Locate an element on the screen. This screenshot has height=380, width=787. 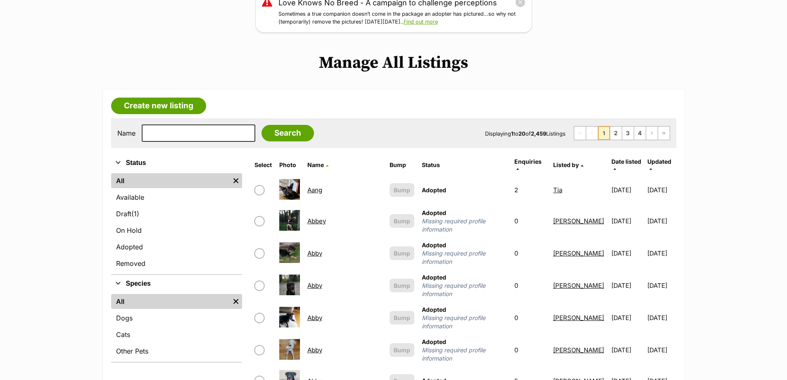
a: Page 2 is located at coordinates (616, 133).